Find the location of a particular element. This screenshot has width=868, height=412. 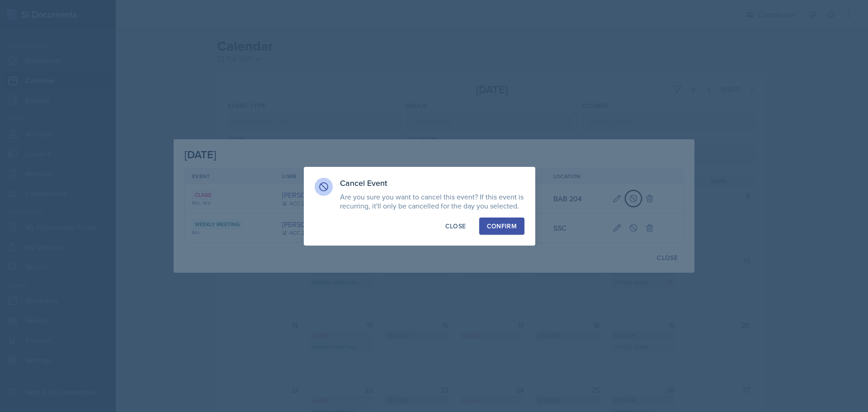

h3: Cancel Event is located at coordinates (432, 183).